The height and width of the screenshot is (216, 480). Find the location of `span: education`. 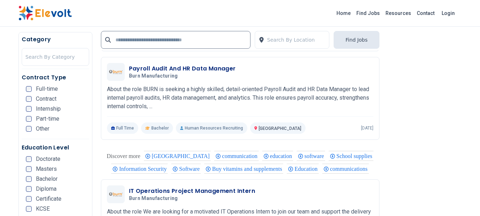

span: education is located at coordinates (282, 156).